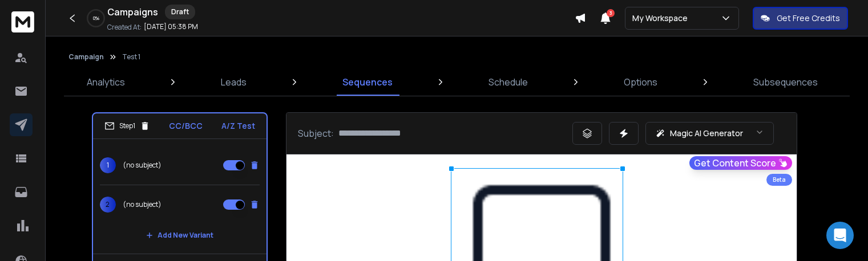  I want to click on a: Options, so click(640, 82).